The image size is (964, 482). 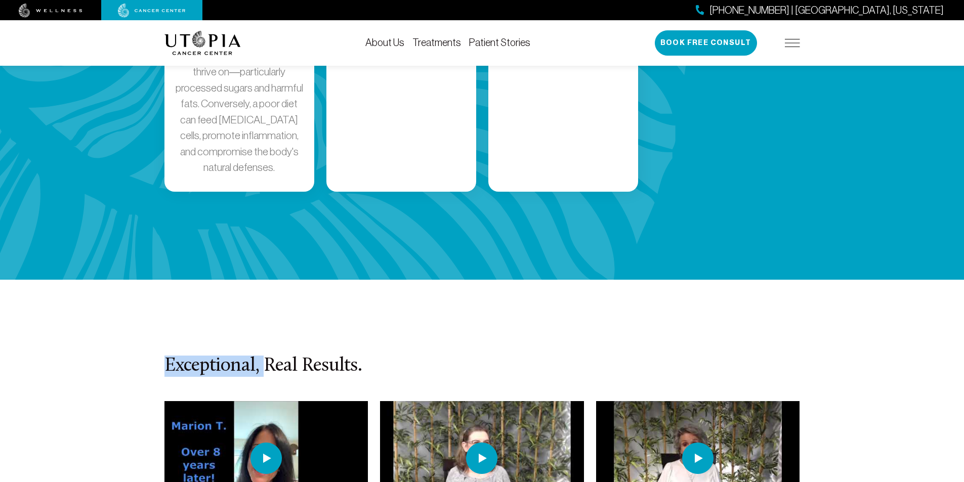 What do you see at coordinates (51, 11) in the screenshot?
I see `img: wellness` at bounding box center [51, 11].